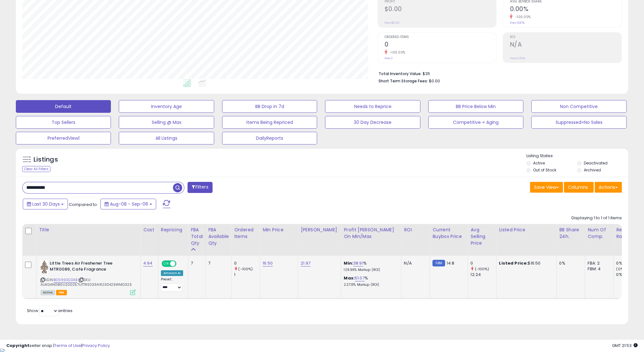 The height and width of the screenshot is (352, 644). Describe the element at coordinates (218, 236) in the screenshot. I see `div: FBA Available Qty` at that location.